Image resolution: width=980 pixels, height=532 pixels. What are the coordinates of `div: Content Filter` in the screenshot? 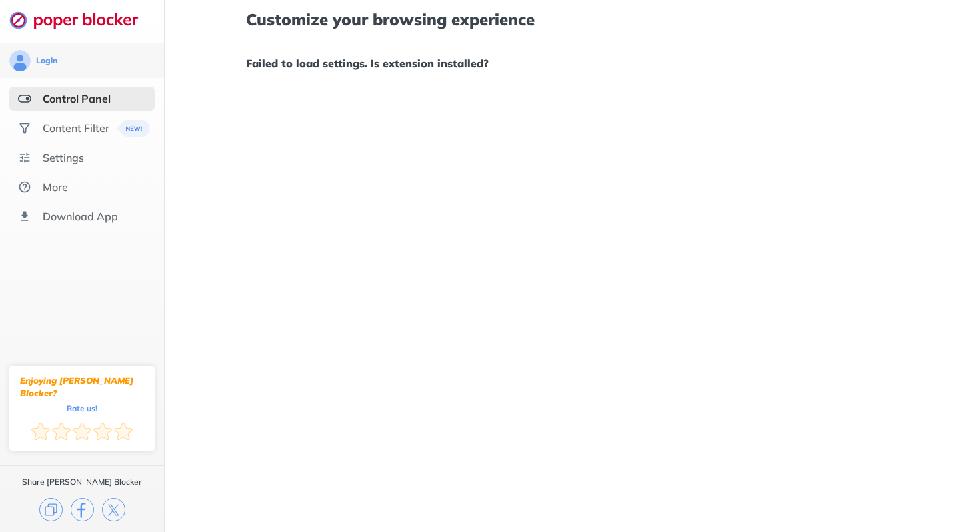 It's located at (76, 128).